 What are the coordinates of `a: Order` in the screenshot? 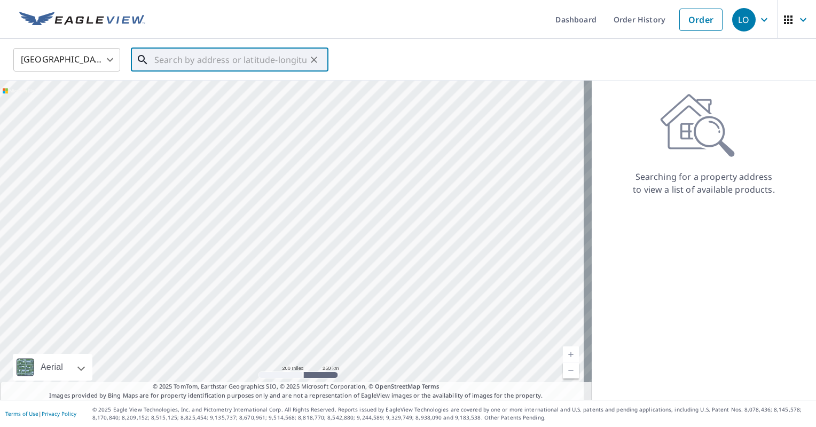 It's located at (701, 20).